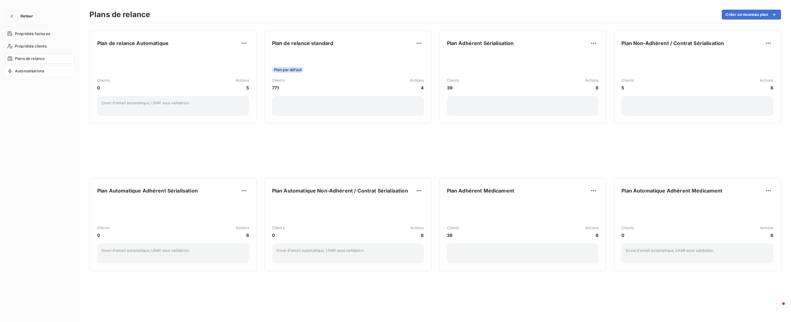 This screenshot has width=791, height=322. What do you see at coordinates (21, 16) in the screenshot?
I see `button: Retour` at bounding box center [21, 16].